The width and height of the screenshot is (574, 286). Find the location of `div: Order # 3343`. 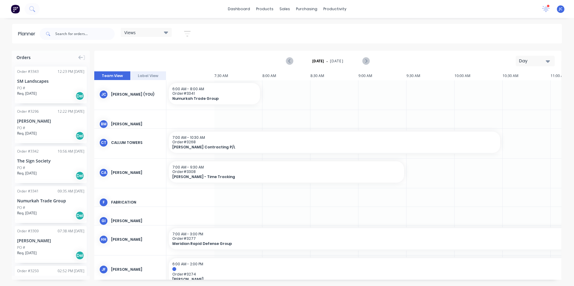

div: Order # 3343 is located at coordinates (28, 72).